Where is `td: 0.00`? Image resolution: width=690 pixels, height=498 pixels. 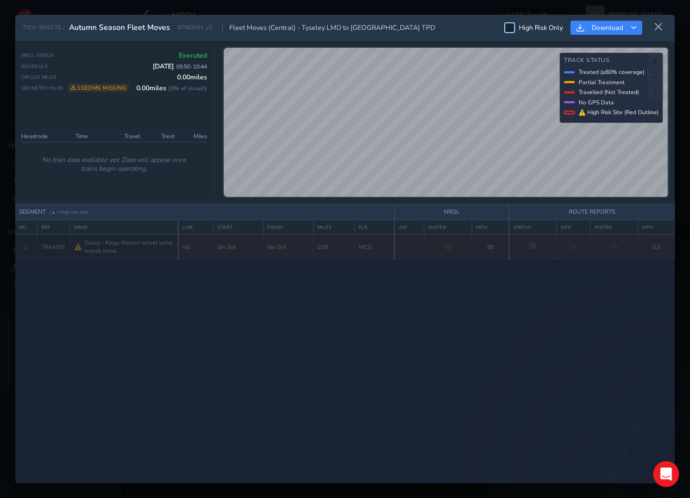 td: 0.00 is located at coordinates (334, 247).